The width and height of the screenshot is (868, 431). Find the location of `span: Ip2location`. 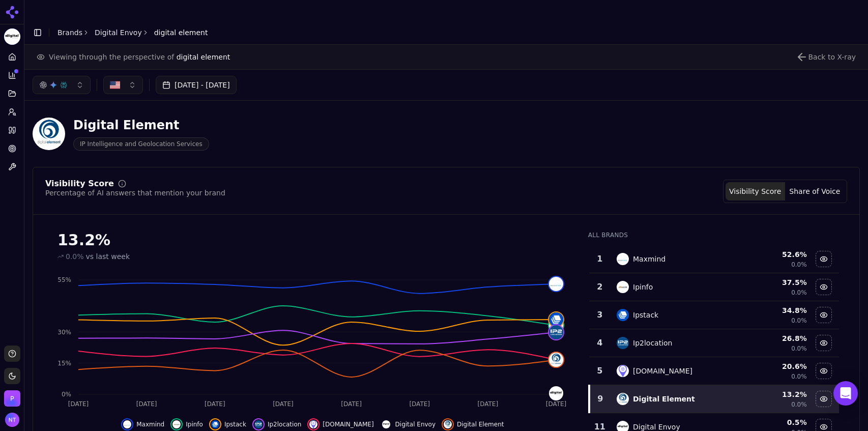

span: Ip2location is located at coordinates (285, 424).